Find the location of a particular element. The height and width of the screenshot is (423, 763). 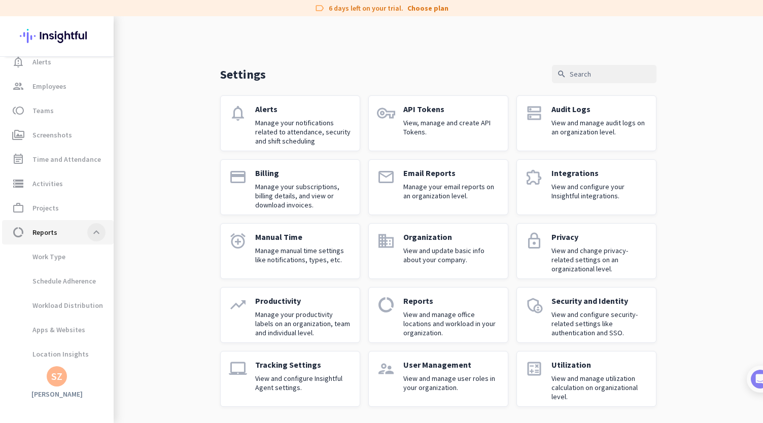

span: Teams is located at coordinates (43, 111).